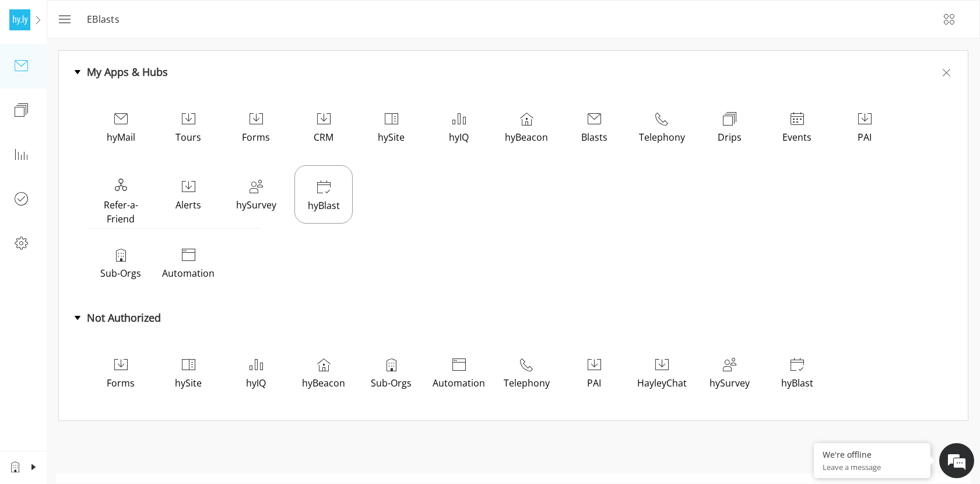 The height and width of the screenshot is (484, 980). Describe the element at coordinates (188, 137) in the screenshot. I see `p: Tours` at that location.